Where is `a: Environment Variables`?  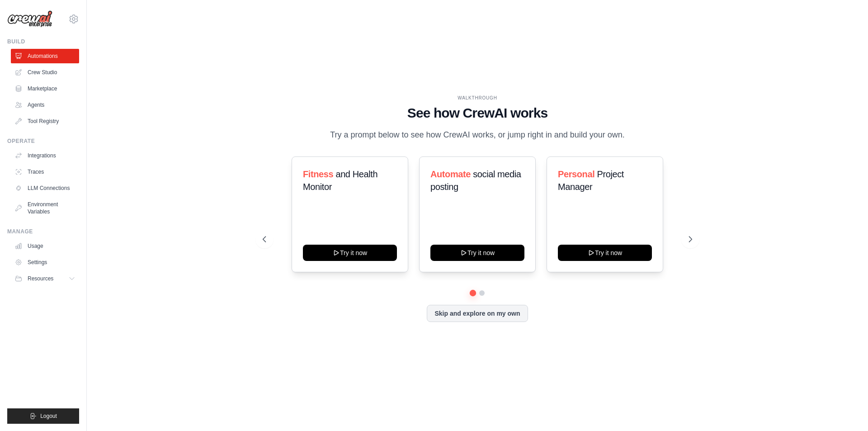 a: Environment Variables is located at coordinates (45, 208).